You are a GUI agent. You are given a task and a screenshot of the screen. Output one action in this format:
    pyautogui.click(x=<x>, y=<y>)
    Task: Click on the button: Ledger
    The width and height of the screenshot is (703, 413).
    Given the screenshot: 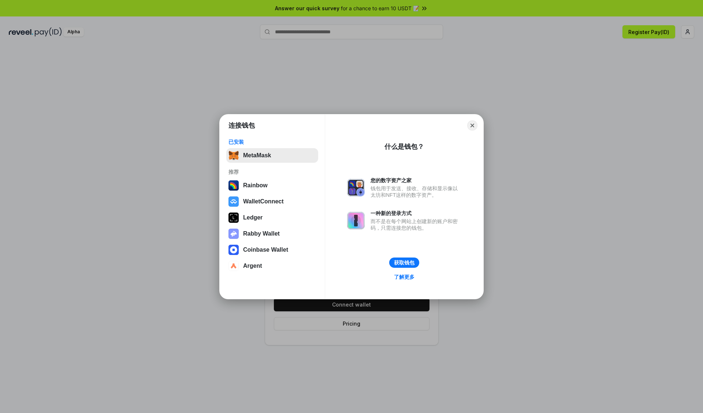 What is the action you would take?
    pyautogui.click(x=272, y=218)
    